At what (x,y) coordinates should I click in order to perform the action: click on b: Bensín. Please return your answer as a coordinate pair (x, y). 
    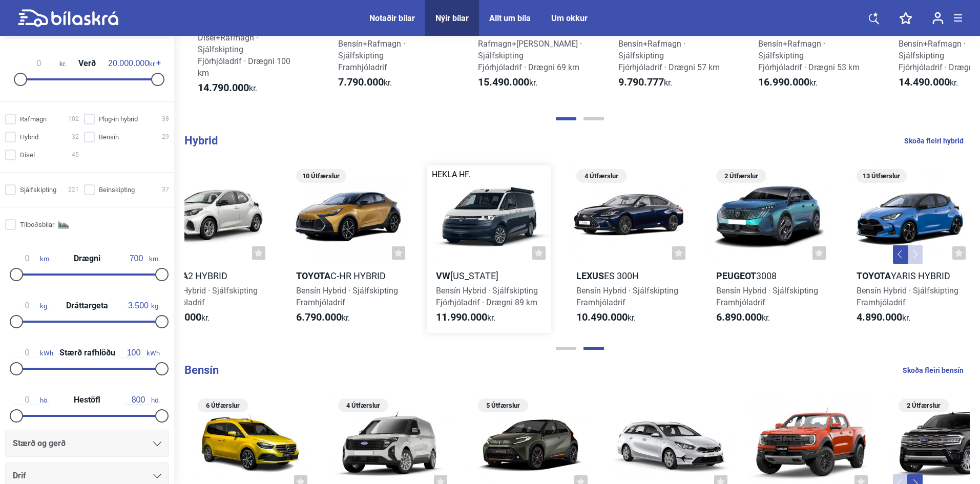
    Looking at the image, I should click on (201, 370).